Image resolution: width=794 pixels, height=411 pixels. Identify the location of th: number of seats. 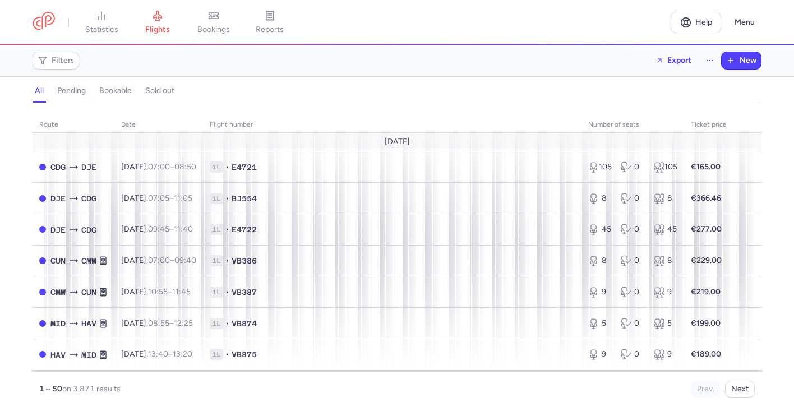
(632, 125).